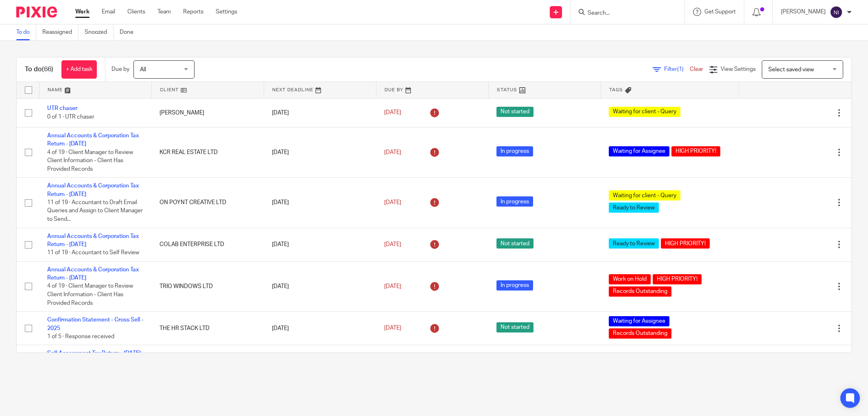  What do you see at coordinates (208, 245) in the screenshot?
I see `td: COLAB ENTERPRISE LTD` at bounding box center [208, 245].